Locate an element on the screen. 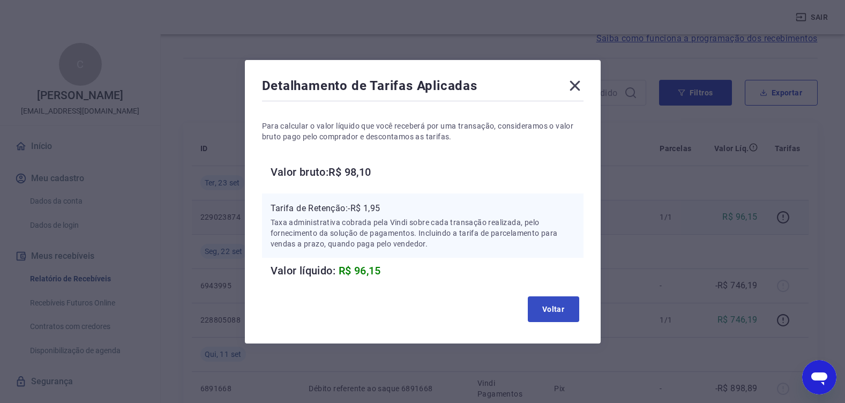 This screenshot has height=403, width=845. p: Para calcular o valor líquido que você receberá por uma transação, consideramos o valor bruto pag... is located at coordinates (423, 131).